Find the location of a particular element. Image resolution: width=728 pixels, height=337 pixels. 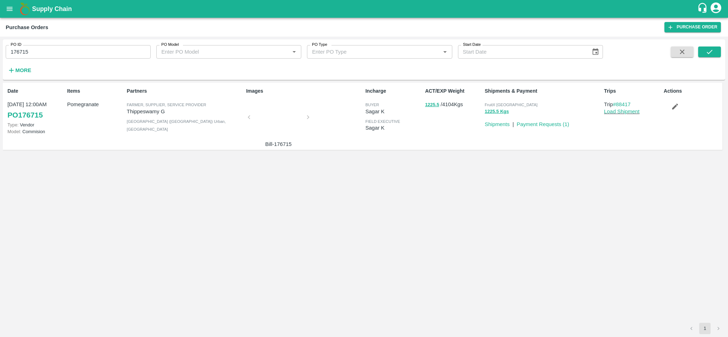

a: PO176715 is located at coordinates (25, 115).